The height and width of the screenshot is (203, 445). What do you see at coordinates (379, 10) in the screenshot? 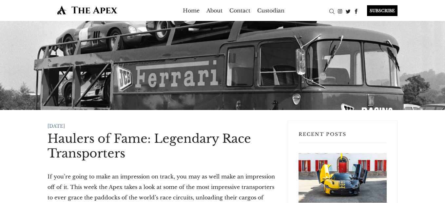
I see `a: SUBSCRIBE` at bounding box center [379, 10].